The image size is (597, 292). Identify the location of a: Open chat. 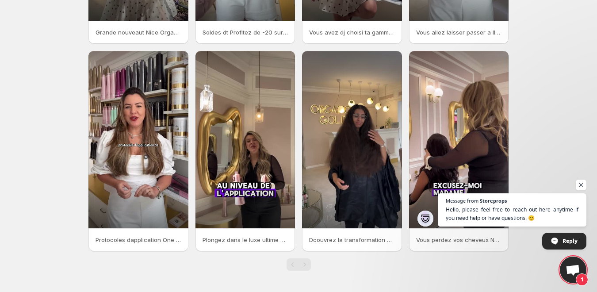
(573, 270).